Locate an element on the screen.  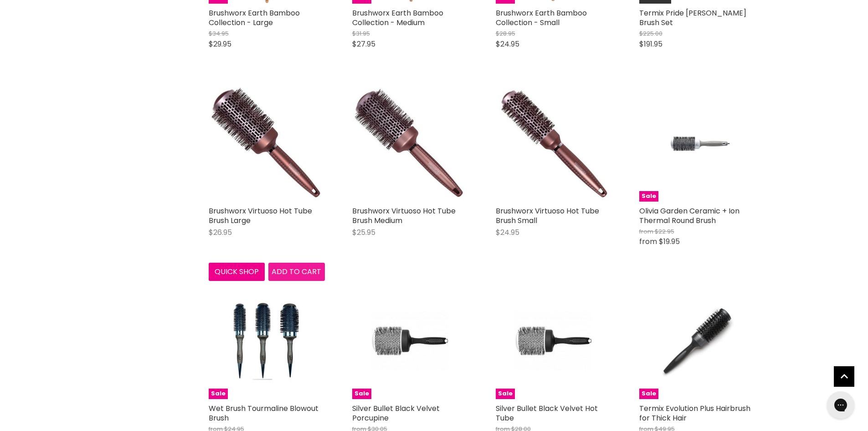
a: Brushworx Earth Bamboo Collection - Large is located at coordinates (255, 18).